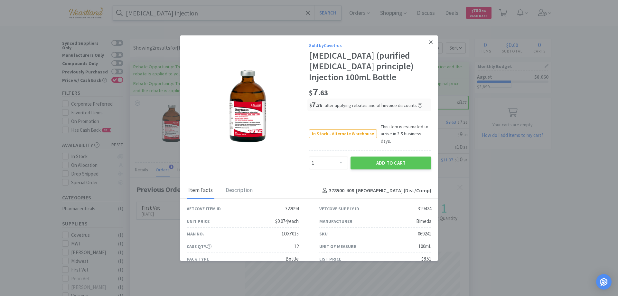 The height and width of the screenshot is (296, 618). What do you see at coordinates (292, 208) in the screenshot?
I see `div: 322094` at bounding box center [292, 208].